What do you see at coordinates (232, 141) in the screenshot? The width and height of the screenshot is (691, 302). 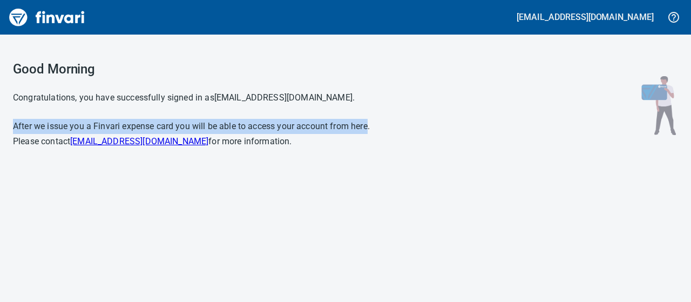 I see `p: Please contact for more information.` at bounding box center [232, 141].